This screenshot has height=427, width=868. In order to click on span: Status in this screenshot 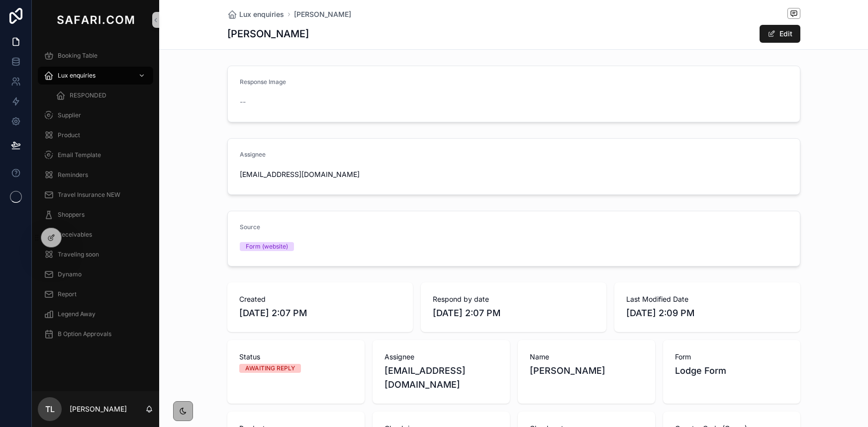, I will do `click(296, 357)`.